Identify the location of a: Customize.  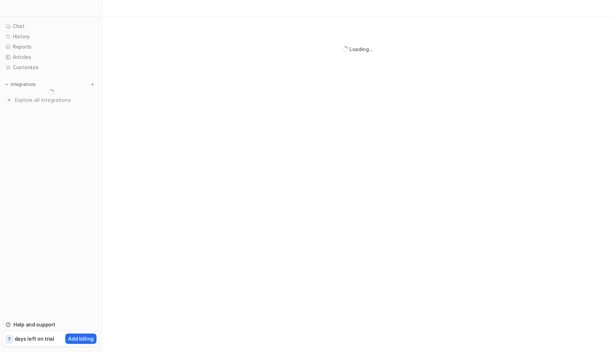
(51, 67).